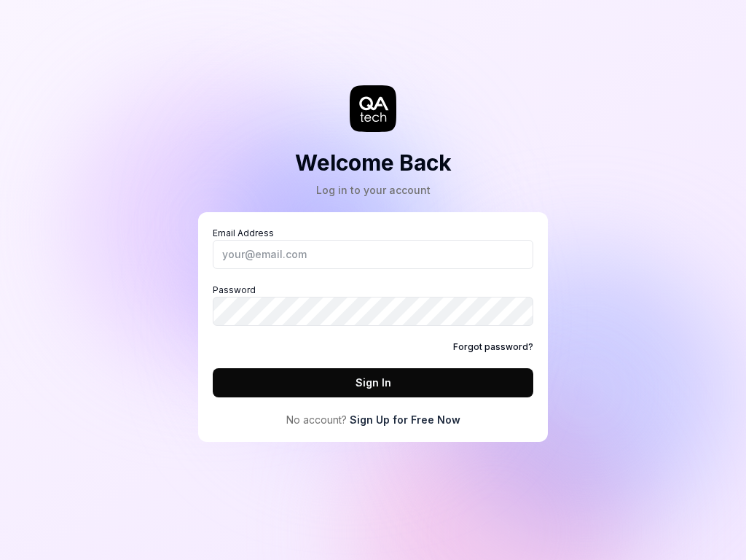 The width and height of the screenshot is (746, 560). Describe the element at coordinates (317, 419) in the screenshot. I see `span: No account?` at that location.